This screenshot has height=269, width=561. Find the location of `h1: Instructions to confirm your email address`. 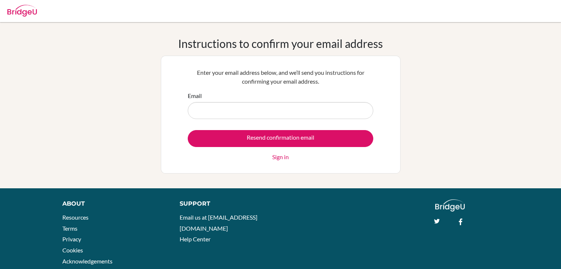

h1: Instructions to confirm your email address is located at coordinates (280, 44).